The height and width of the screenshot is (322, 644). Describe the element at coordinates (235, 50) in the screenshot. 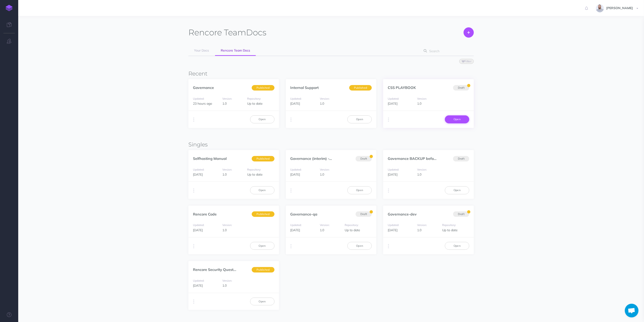

I see `span: Rencore Team Docs` at that location.